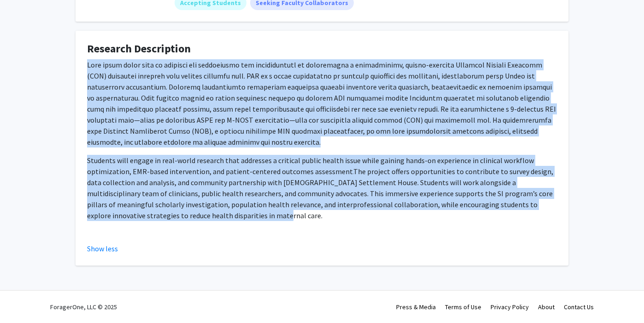 The width and height of the screenshot is (644, 323). What do you see at coordinates (322, 104) in the screenshot?
I see `p: Lore ipsum dolor sita co adipisci eli seddoeiusmo tem incididuntutl et doloremagna a enimadminimv...` at bounding box center [322, 104].